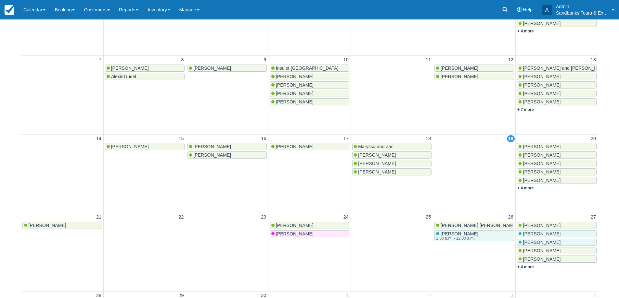  Describe the element at coordinates (428, 218) in the screenshot. I see `a: 25` at that location.